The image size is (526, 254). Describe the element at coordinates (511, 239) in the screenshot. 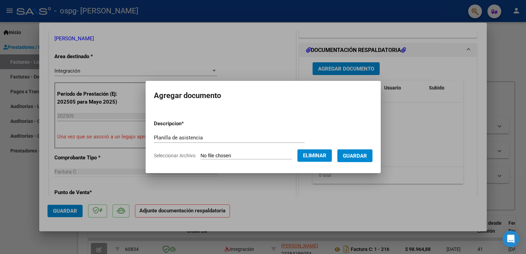

I see `div: Open Intercom Messenger` at that location.